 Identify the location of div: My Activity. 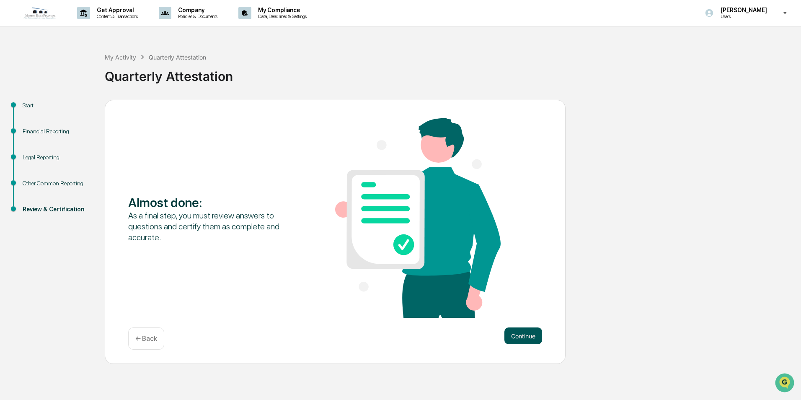
(120, 57).